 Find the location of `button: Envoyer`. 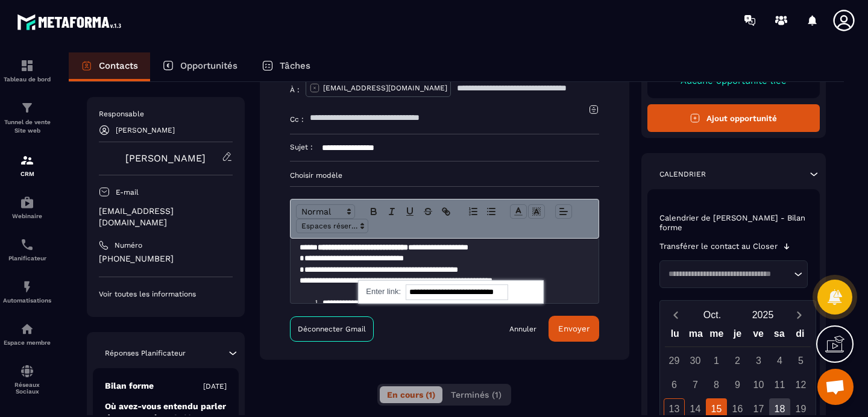

button: Envoyer is located at coordinates (574, 328).